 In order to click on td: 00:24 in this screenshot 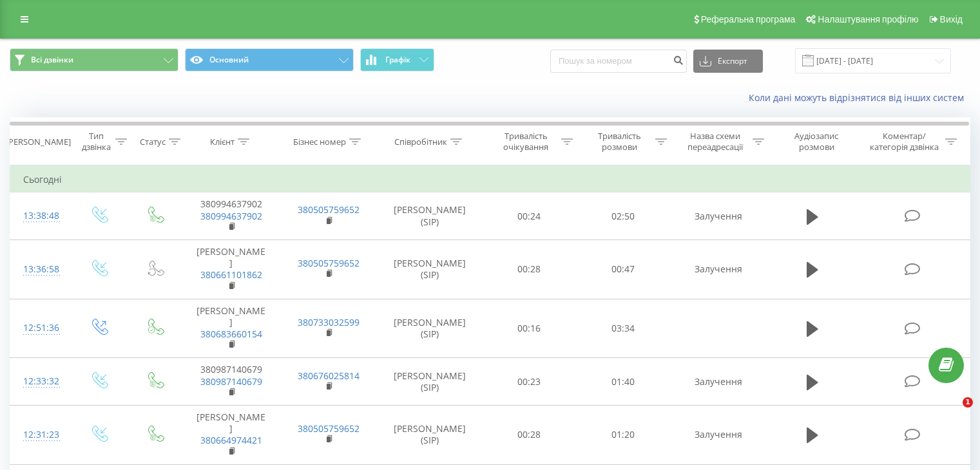, I will do `click(529, 216)`.